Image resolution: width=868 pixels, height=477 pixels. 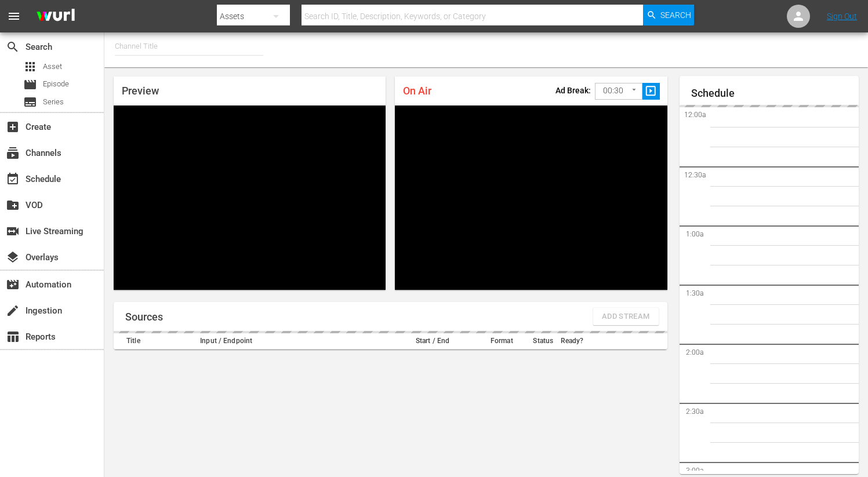 What do you see at coordinates (13, 310) in the screenshot?
I see `span: Ingestion` at bounding box center [13, 310].